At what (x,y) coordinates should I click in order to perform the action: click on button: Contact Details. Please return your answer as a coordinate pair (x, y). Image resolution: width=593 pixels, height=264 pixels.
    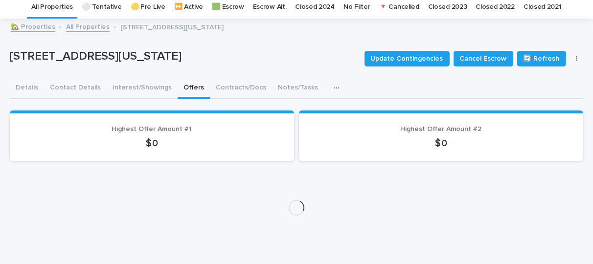
    Looking at the image, I should click on (75, 89).